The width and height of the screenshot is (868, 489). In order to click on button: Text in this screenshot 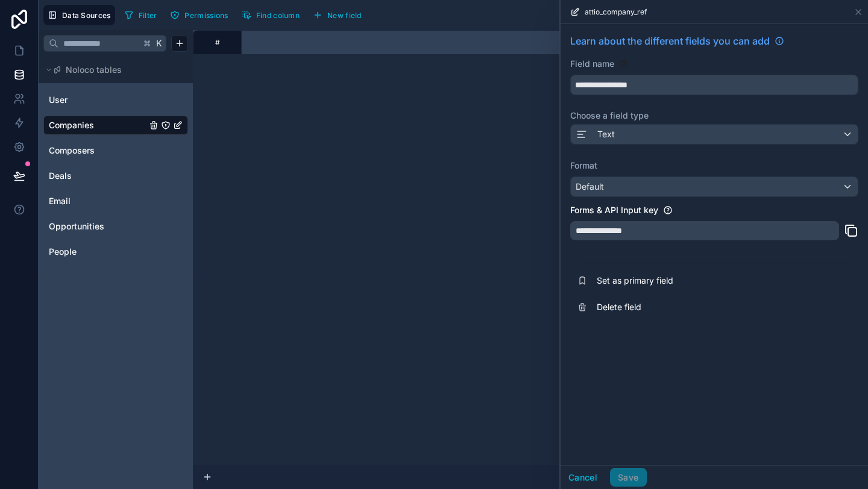, I will do `click(714, 135)`.